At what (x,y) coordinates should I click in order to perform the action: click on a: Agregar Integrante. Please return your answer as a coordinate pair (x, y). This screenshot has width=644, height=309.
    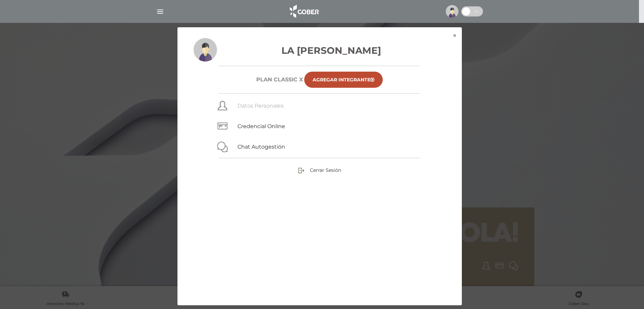
    Looking at the image, I should click on (344, 80).